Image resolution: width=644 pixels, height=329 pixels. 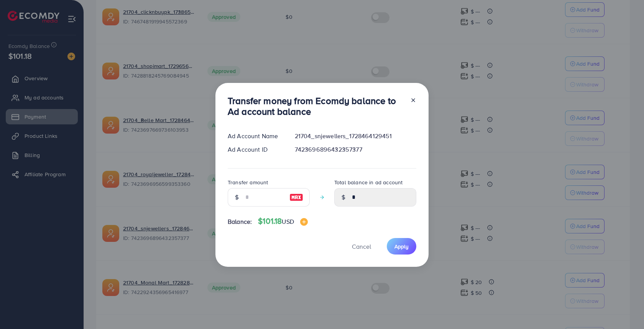 What do you see at coordinates (288, 222) in the screenshot?
I see `span: USD` at bounding box center [288, 222].